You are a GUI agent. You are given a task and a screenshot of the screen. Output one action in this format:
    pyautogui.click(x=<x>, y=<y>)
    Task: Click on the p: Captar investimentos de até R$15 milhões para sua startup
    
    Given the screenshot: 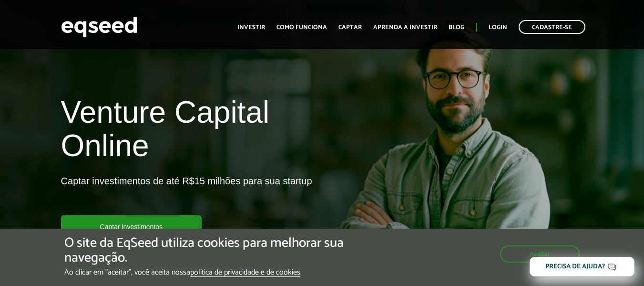 What is the action you would take?
    pyautogui.click(x=186, y=195)
    